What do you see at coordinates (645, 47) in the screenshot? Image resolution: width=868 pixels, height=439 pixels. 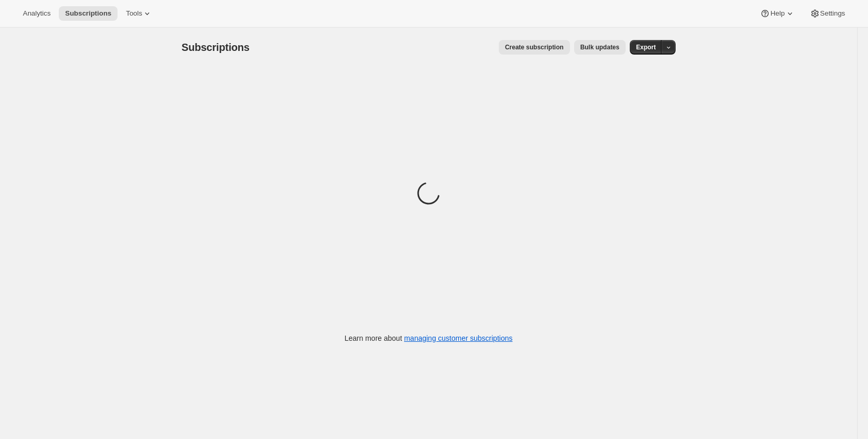 I see `button: Export` at bounding box center [645, 47].